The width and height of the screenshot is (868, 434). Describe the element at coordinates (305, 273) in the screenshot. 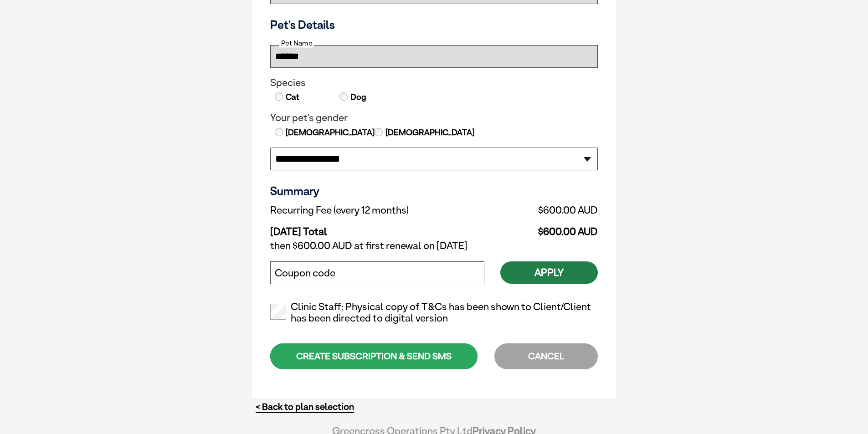

I see `label: Coupon code` at that location.